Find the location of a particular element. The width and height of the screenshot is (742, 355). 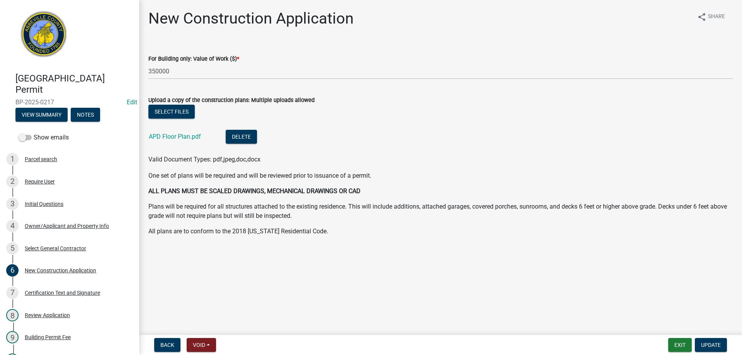

span: Back is located at coordinates (167, 345).